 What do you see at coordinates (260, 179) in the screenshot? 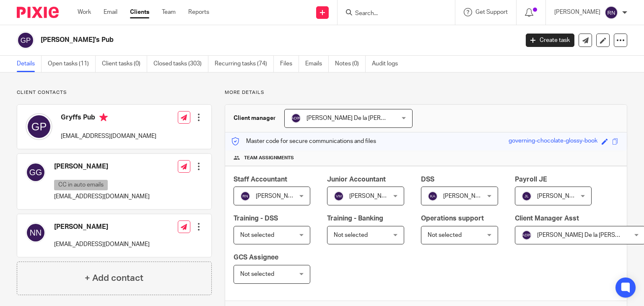
I see `span: Staff Accountant` at bounding box center [260, 179].